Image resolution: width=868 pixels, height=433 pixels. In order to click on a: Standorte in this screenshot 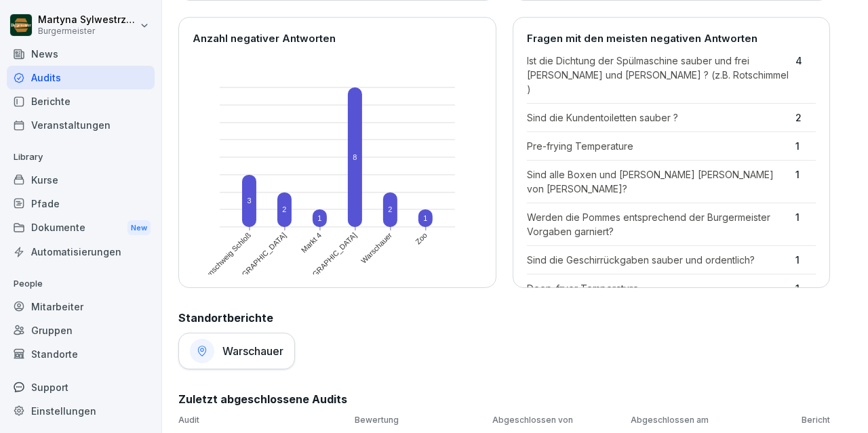, I will do `click(81, 354)`.